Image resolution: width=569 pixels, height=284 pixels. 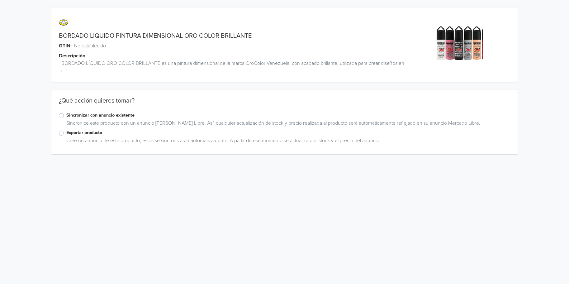 I want to click on div: ¿Qué acción quieres tomar?, so click(x=285, y=104).